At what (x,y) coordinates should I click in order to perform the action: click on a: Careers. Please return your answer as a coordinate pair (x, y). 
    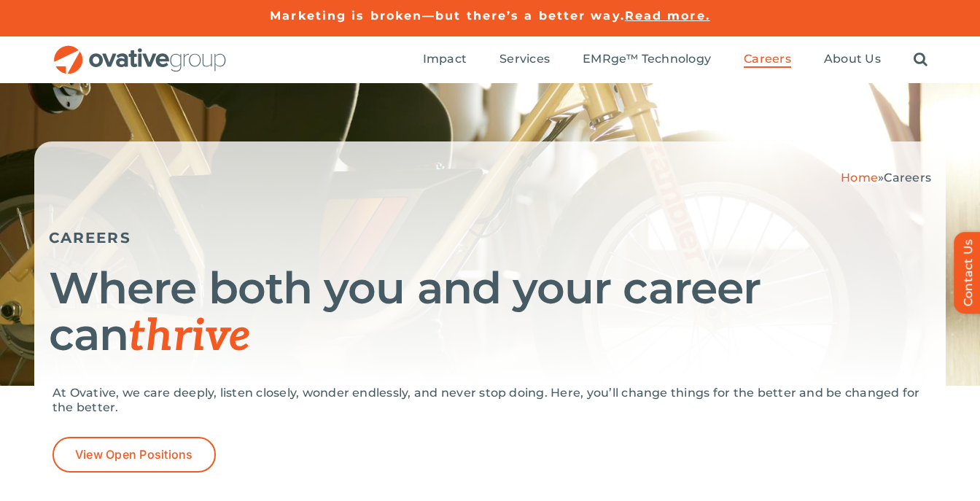
    Looking at the image, I should click on (767, 60).